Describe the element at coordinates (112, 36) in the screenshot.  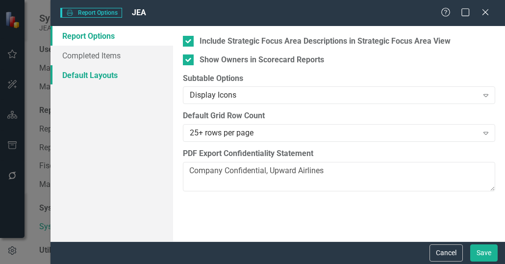
I see `a: Report Options` at that location.